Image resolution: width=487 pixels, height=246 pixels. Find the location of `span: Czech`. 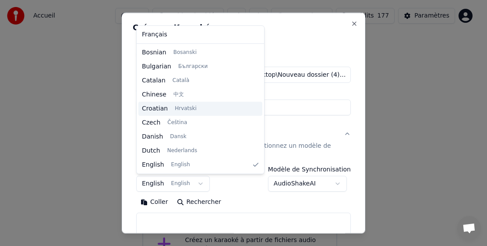

span: Czech is located at coordinates (151, 123).